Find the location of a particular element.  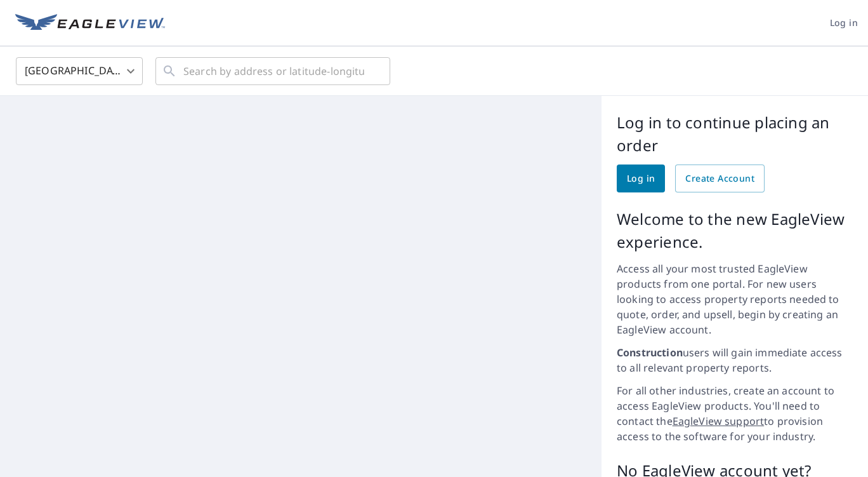

a: Create Account is located at coordinates (719, 179).